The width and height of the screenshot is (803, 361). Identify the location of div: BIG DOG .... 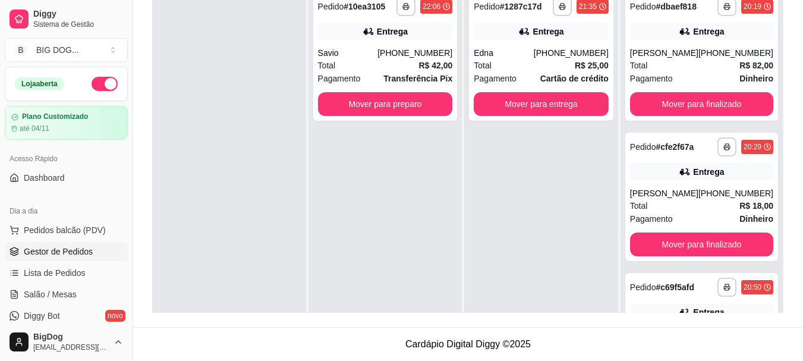
(58, 50).